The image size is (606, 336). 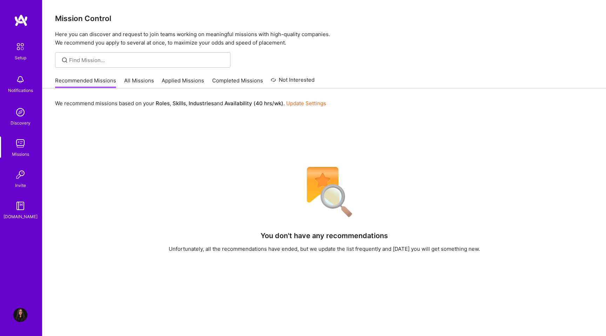 I want to click on b: Industries, so click(x=201, y=103).